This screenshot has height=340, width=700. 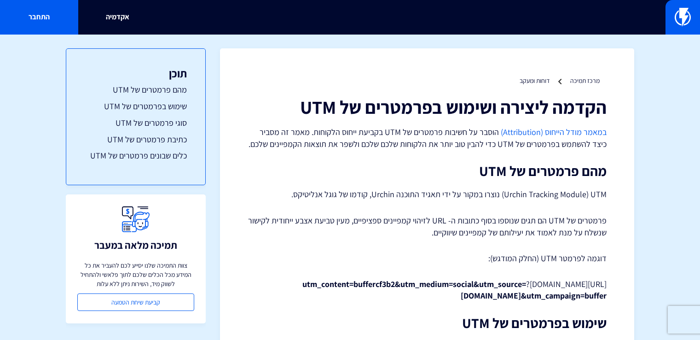 I want to click on a: כתיבת פרמטרים של UTM, so click(x=136, y=139).